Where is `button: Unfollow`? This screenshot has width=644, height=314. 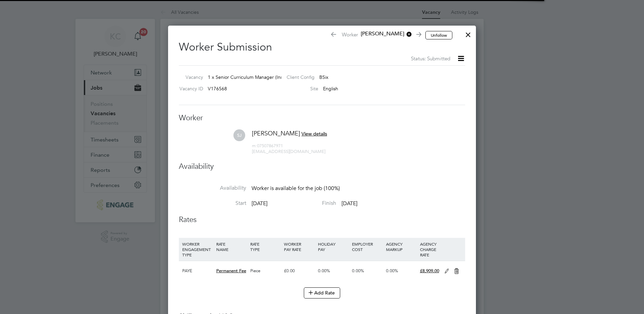 button: Unfollow is located at coordinates (439, 35).